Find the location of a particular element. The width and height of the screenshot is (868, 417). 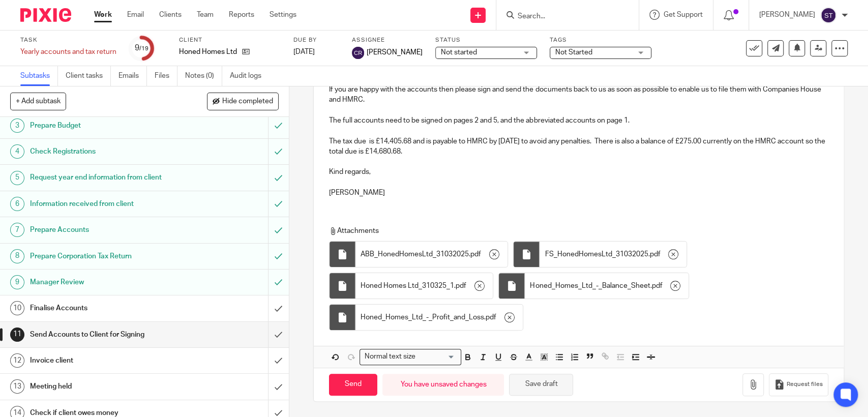

a: Notes (0) is located at coordinates (203, 76).